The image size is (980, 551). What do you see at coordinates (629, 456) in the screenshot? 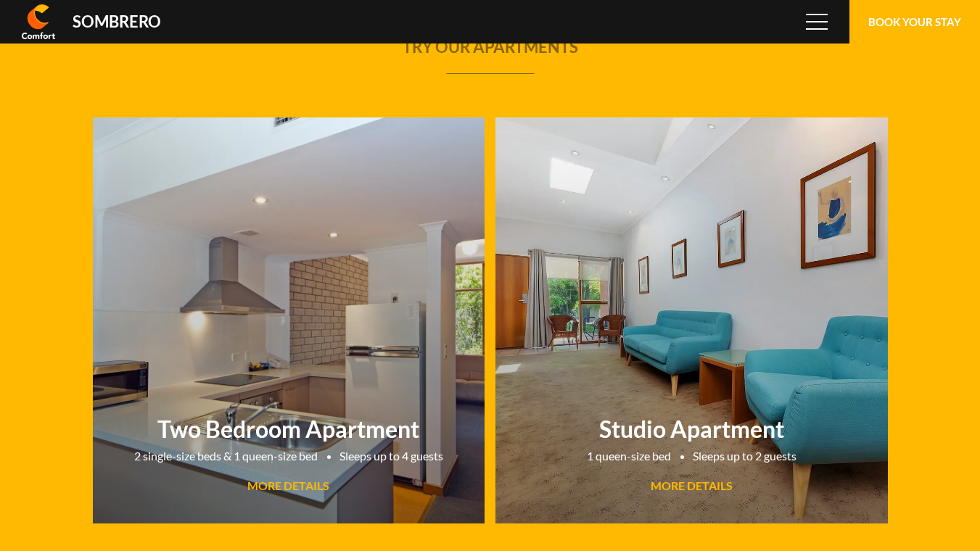
I see `li: 1 queen-size bed` at bounding box center [629, 456].